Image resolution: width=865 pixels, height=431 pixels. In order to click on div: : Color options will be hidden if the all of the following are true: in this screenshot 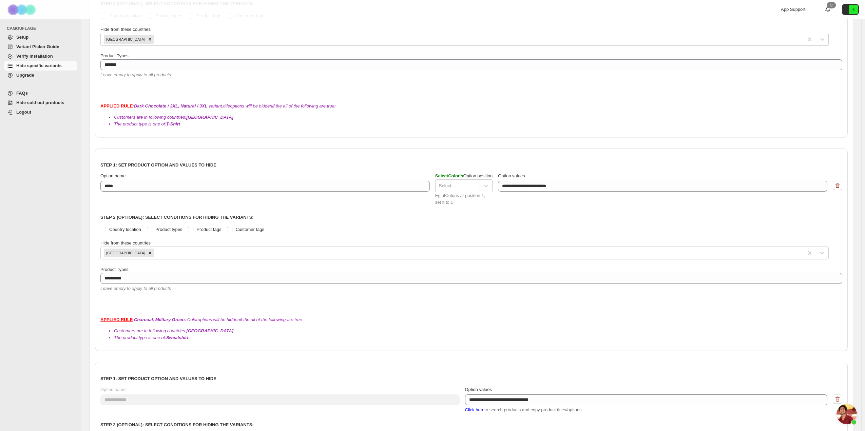, I will do `click(471, 329)`.